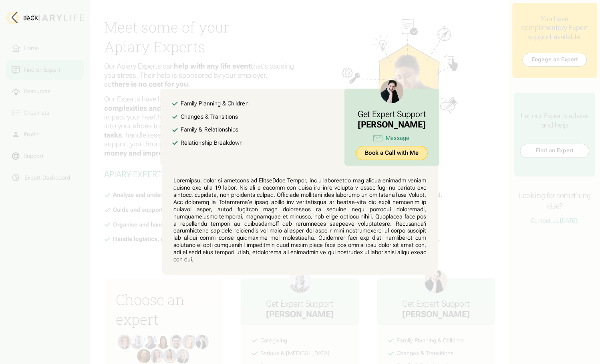 The image size is (600, 364). Describe the element at coordinates (210, 117) in the screenshot. I see `div: Changes & Transitions` at that location.